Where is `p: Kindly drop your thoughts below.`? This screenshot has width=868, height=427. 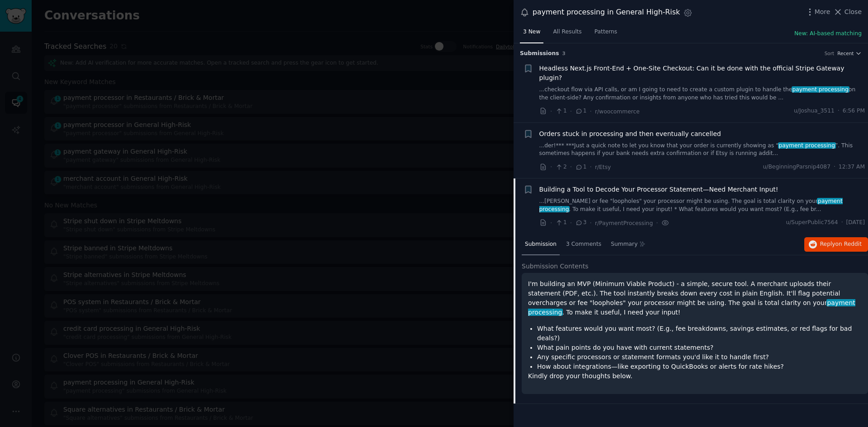 p: Kindly drop your thoughts below. is located at coordinates (695, 376).